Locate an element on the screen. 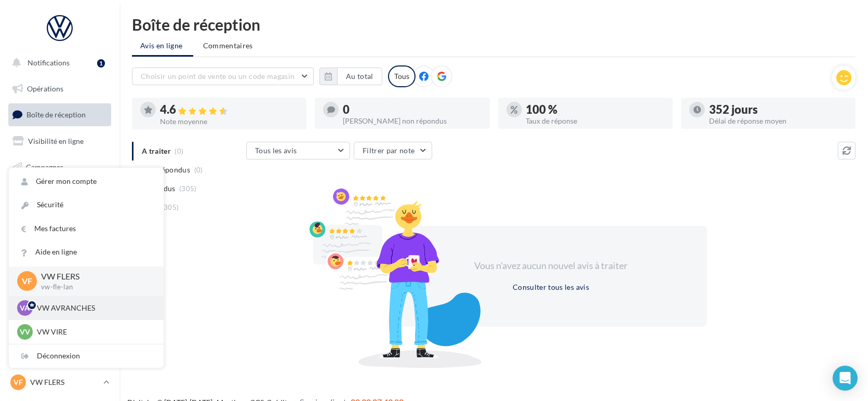 This screenshot has height=401, width=868. p: vw-fle-lan is located at coordinates (94, 287).